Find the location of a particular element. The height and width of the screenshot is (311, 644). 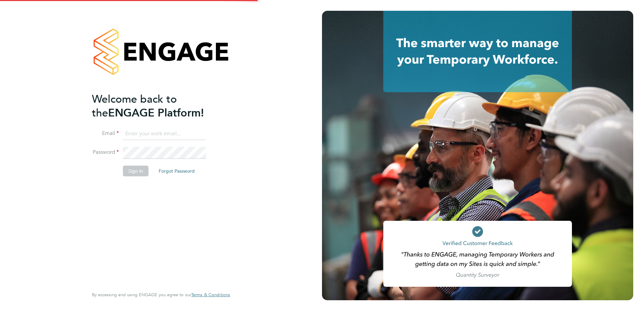

span: Welcome back to the is located at coordinates (135, 106).